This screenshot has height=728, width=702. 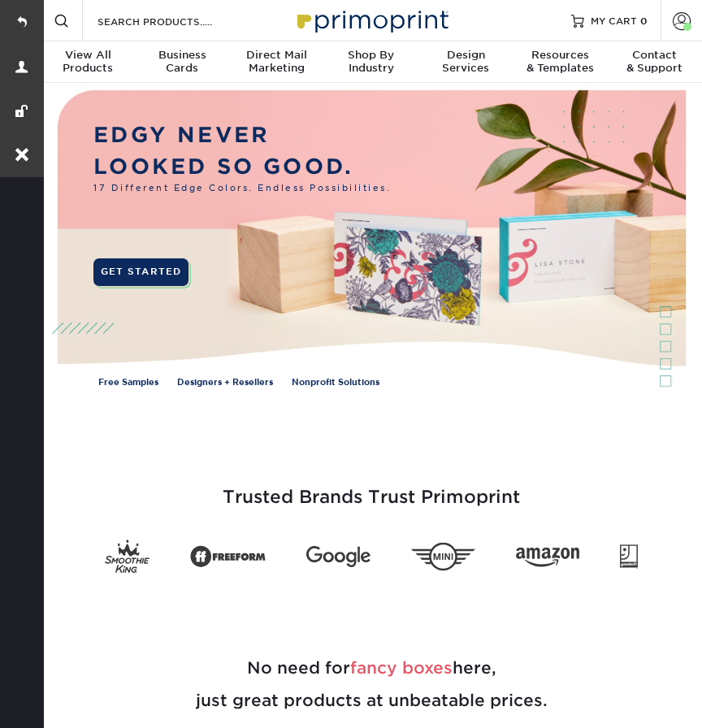 What do you see at coordinates (643, 20) in the screenshot?
I see `span: 0` at bounding box center [643, 20].